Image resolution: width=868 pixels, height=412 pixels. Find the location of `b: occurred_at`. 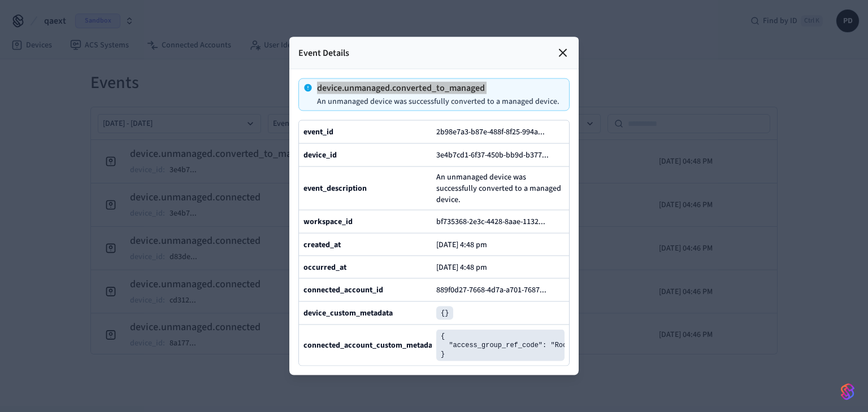

b: occurred_at is located at coordinates (325, 267).